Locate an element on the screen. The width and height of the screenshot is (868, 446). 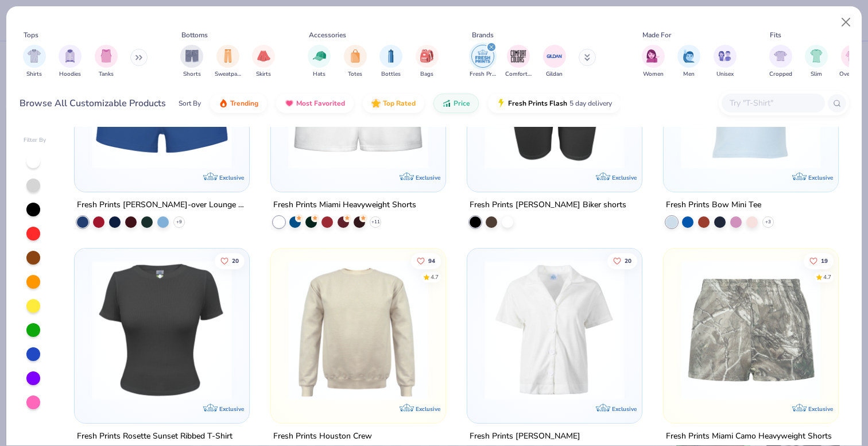
img: Gildan Image is located at coordinates (554, 56).